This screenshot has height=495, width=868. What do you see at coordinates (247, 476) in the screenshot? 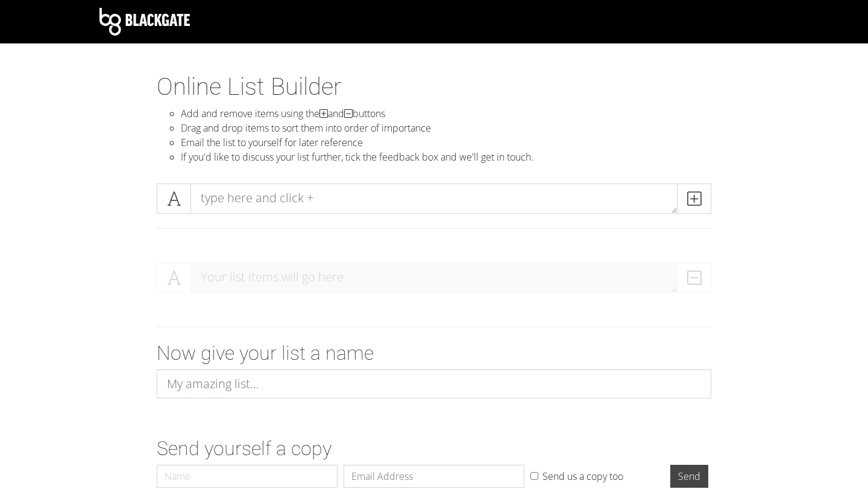
I see `input: Name` at bounding box center [247, 476].